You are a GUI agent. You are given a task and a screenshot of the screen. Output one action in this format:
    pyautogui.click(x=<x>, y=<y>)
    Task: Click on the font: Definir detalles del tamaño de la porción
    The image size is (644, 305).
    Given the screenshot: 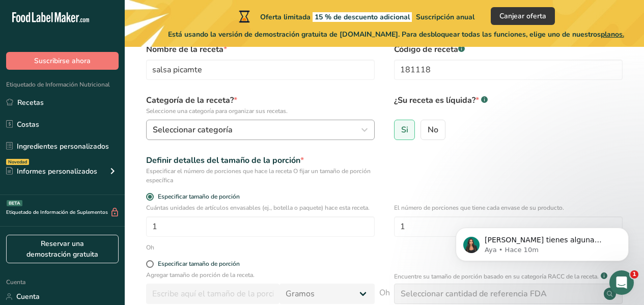 What is the action you would take?
    pyautogui.click(x=223, y=160)
    